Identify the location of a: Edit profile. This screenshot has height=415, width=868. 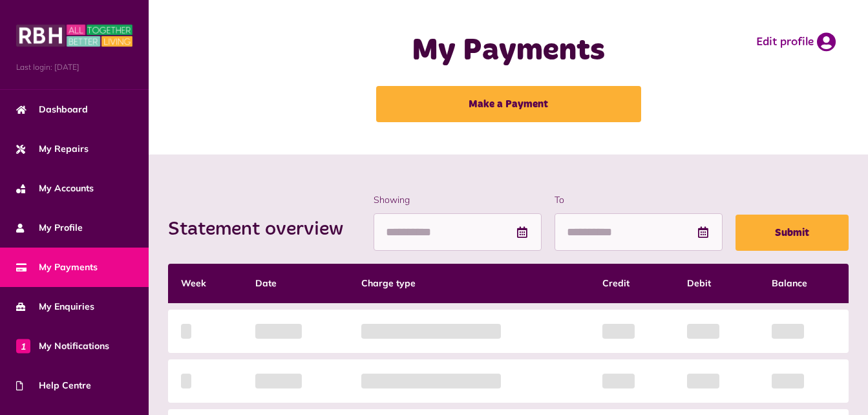
(796, 42).